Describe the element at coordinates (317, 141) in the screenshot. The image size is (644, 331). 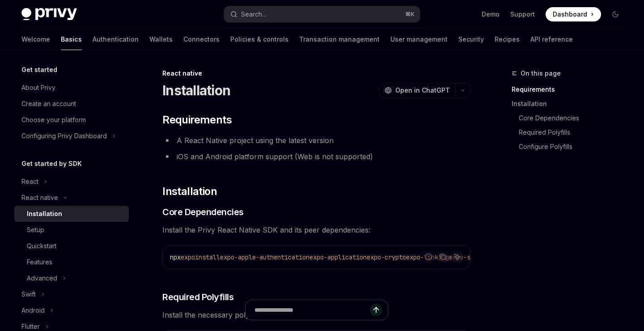
I see `li: A React Native project using the latest version` at that location.